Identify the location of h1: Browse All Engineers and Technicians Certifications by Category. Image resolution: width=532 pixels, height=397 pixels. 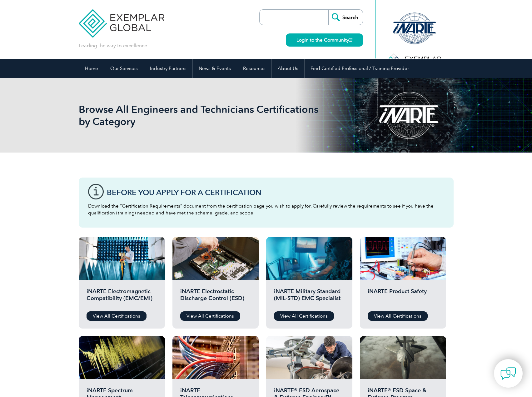
(199, 115).